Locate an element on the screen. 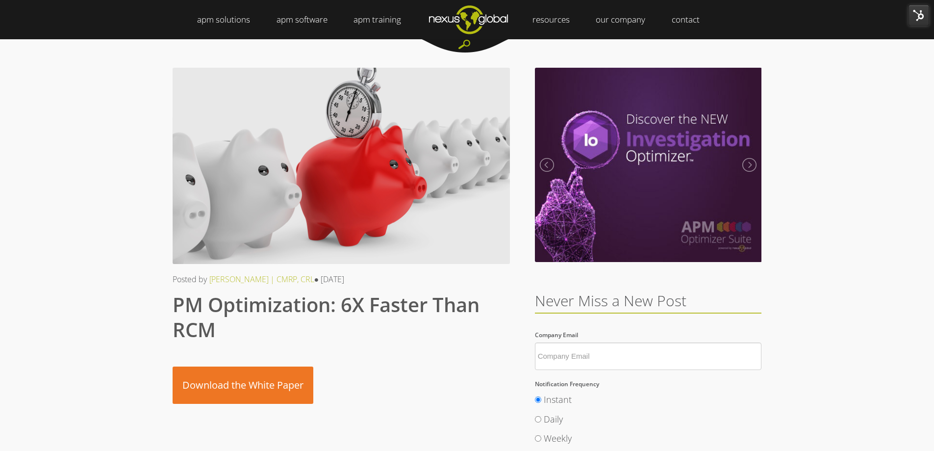 Image resolution: width=934 pixels, height=451 pixels. input: Instant is located at coordinates (538, 399).